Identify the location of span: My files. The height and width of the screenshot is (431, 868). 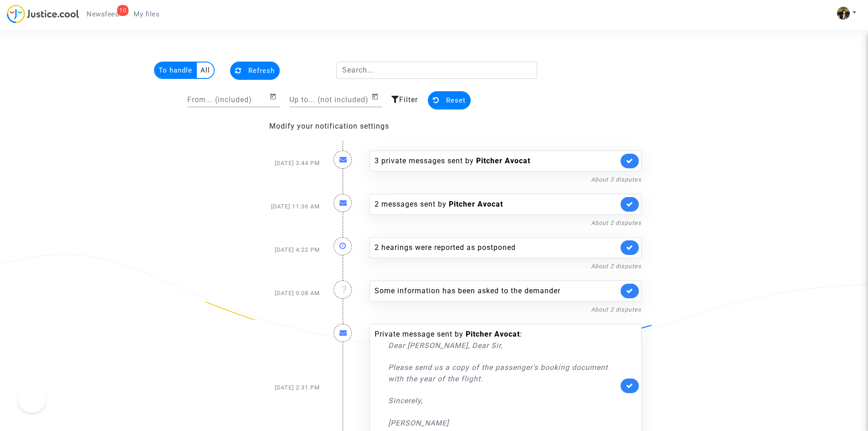
(146, 14).